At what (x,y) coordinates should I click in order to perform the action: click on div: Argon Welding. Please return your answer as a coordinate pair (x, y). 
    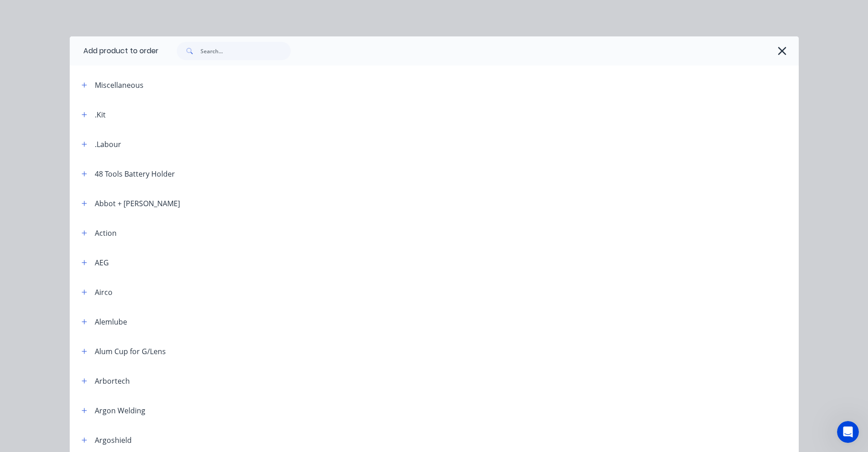
    Looking at the image, I should click on (120, 411).